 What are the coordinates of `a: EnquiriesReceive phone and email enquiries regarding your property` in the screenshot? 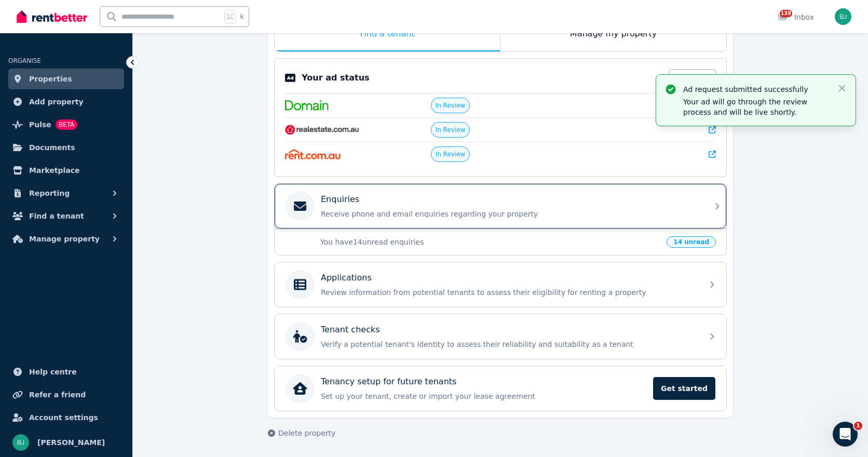 It's located at (500, 206).